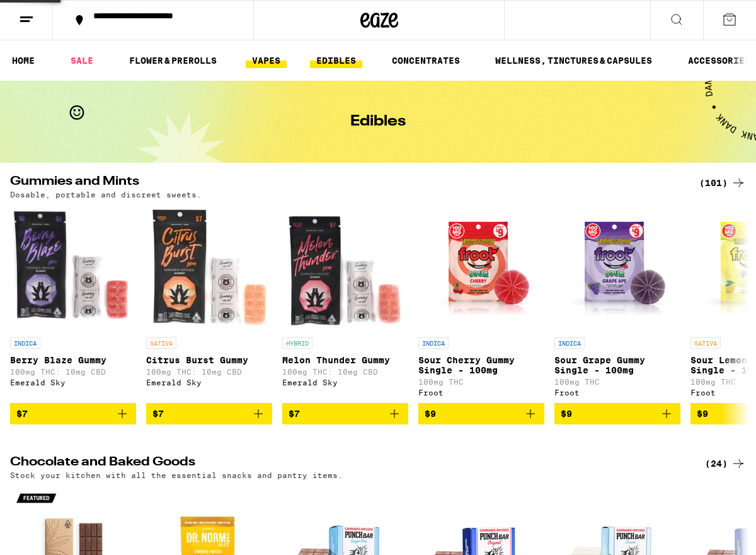  Describe the element at coordinates (722, 183) in the screenshot. I see `a: (101)` at that location.